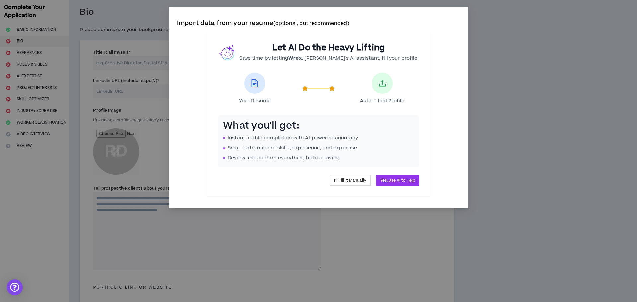 The image size is (637, 302). Describe the element at coordinates (319, 158) in the screenshot. I see `li: Review and confirm everything before saving` at that location.